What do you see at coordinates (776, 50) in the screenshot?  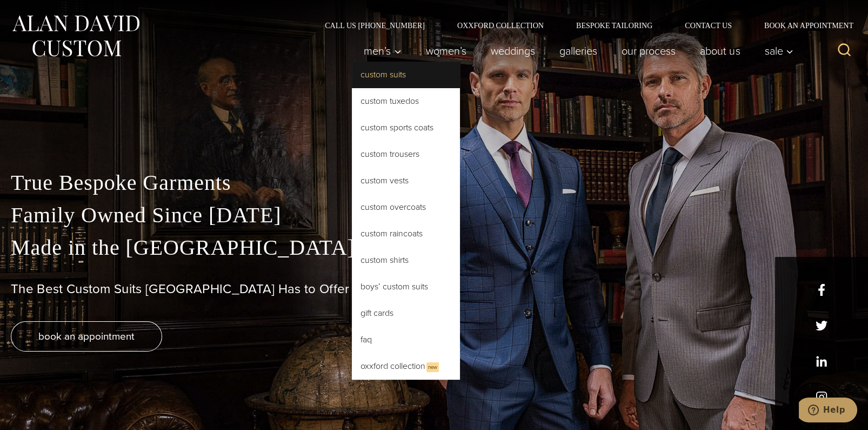 I see `button: Sale sub menu toggle` at bounding box center [776, 50].